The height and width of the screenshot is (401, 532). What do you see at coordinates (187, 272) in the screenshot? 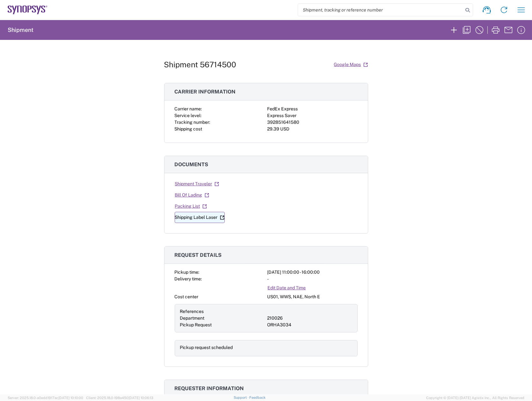
I see `span: Pickup time:` at bounding box center [187, 272].